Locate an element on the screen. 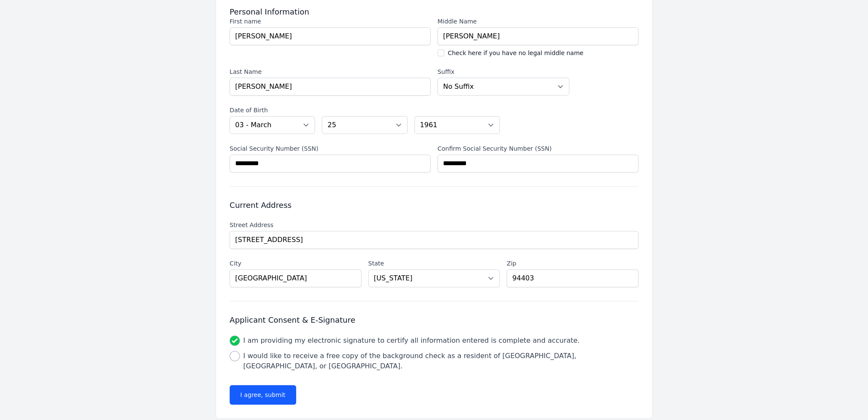 The width and height of the screenshot is (868, 420). label: Confirm Social Security Number (SSN) is located at coordinates (538, 149).